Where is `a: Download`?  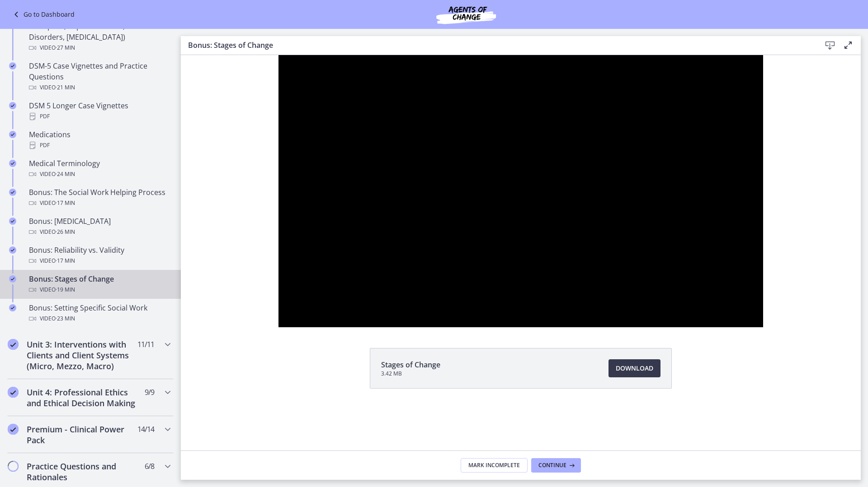
a: Download is located at coordinates (634, 368).